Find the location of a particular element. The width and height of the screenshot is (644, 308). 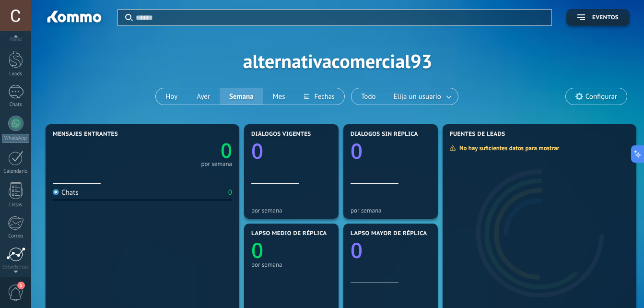

div: Leads is located at coordinates (16, 74).